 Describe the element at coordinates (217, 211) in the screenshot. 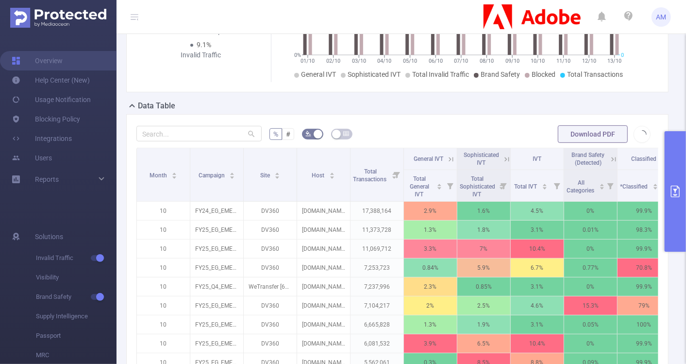

I see `p: FY24_EG_EMEA_Creative_EDU_Acquisition_Buy_4200323233_P36036 [225039]` at that location.